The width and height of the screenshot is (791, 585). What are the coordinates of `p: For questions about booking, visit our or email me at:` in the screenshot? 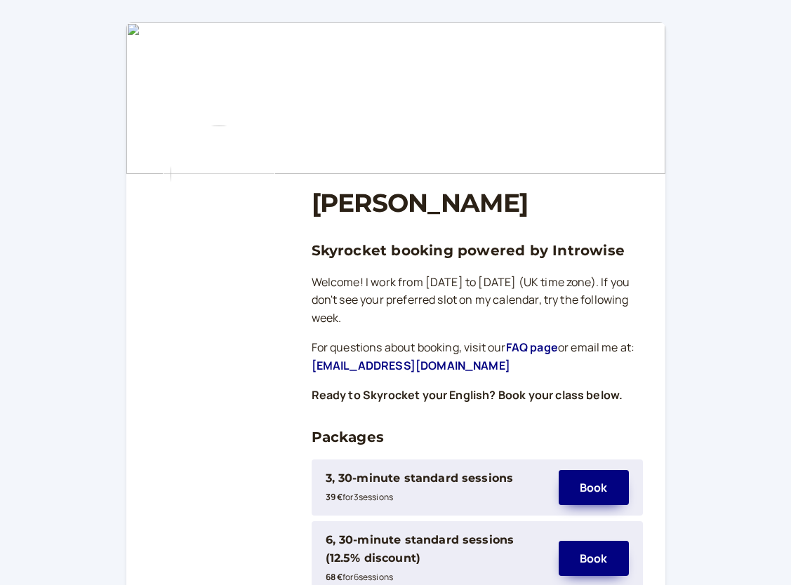 It's located at (477, 357).